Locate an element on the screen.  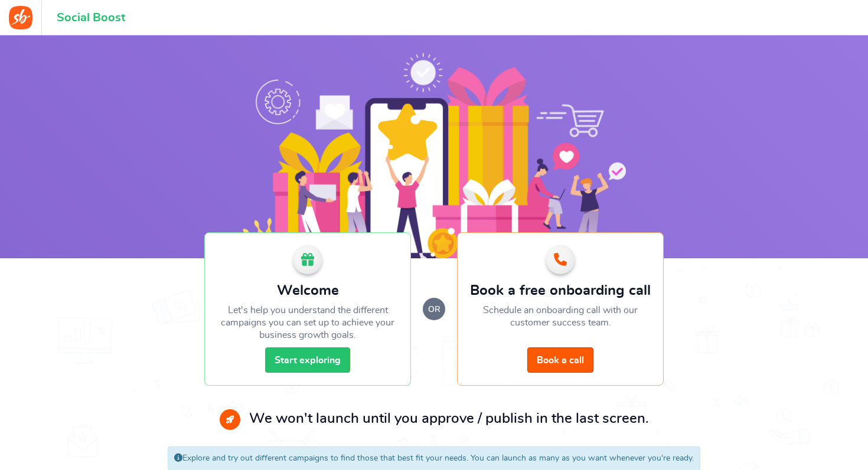
a: Start exploring is located at coordinates (308, 360).